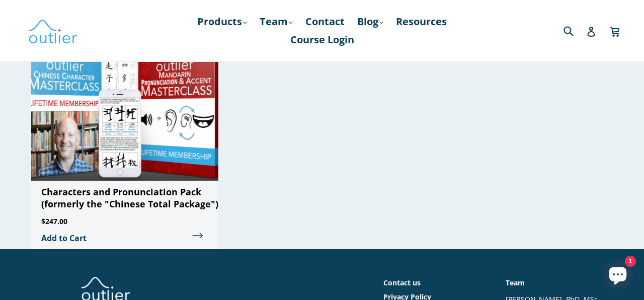 Image resolution: width=644 pixels, height=300 pixels. Describe the element at coordinates (125, 238) in the screenshot. I see `a: Add to Cart` at that location.